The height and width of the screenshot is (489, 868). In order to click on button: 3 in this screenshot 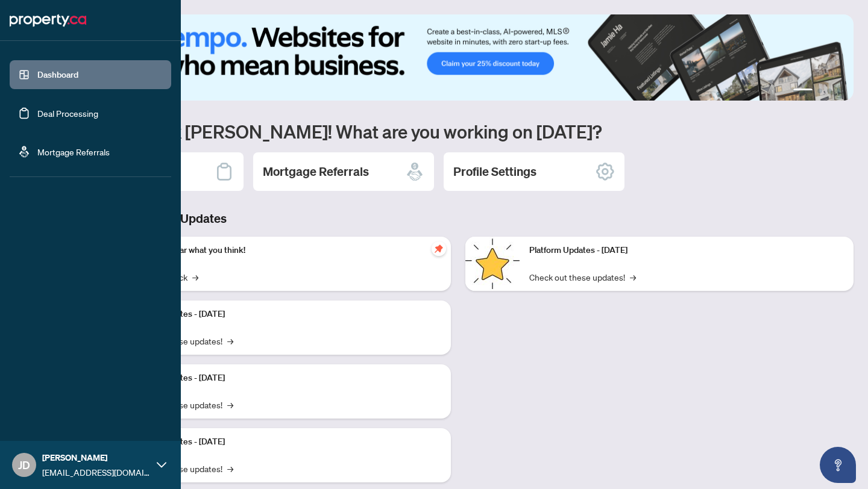, I will do `click(830, 91)`.